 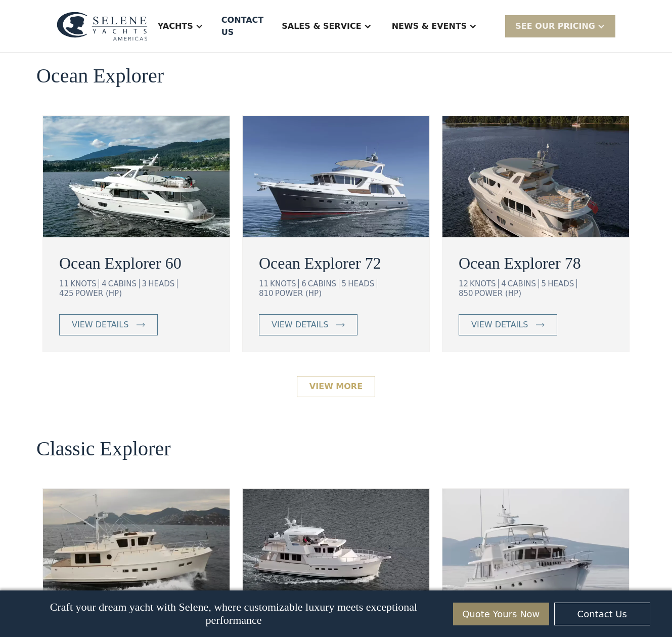 What do you see at coordinates (242, 26) in the screenshot?
I see `div: Contact US` at bounding box center [242, 26].